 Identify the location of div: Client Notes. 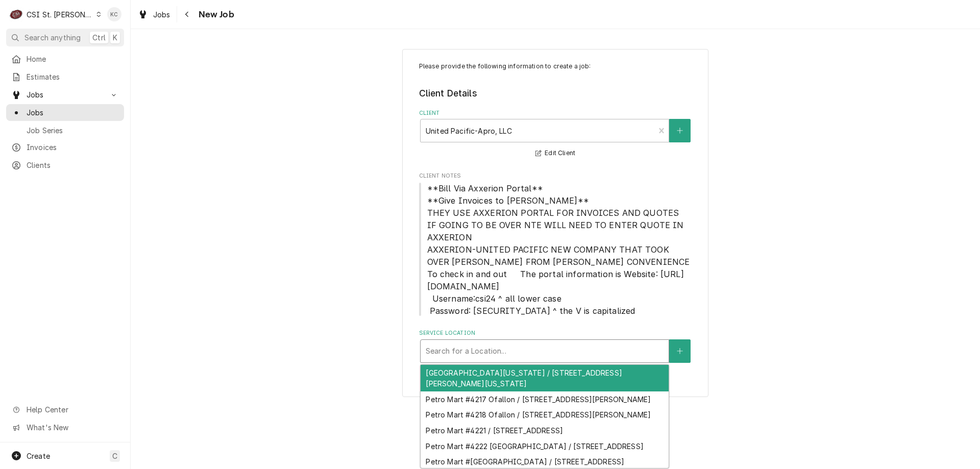
(555, 244).